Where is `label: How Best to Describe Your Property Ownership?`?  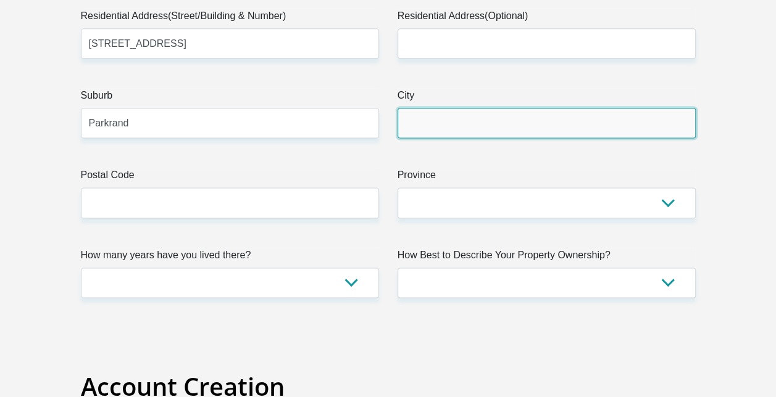 label: How Best to Describe Your Property Ownership? is located at coordinates (546, 258).